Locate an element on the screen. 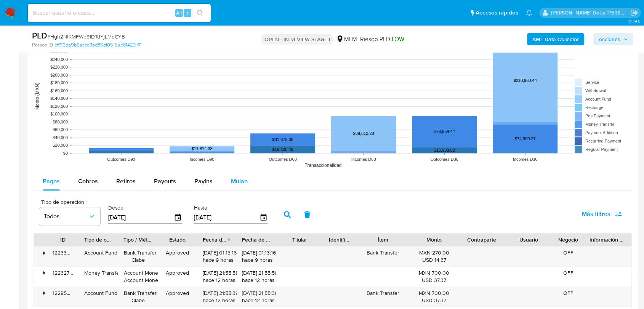 The height and width of the screenshot is (309, 644). span: Alt is located at coordinates (179, 13).